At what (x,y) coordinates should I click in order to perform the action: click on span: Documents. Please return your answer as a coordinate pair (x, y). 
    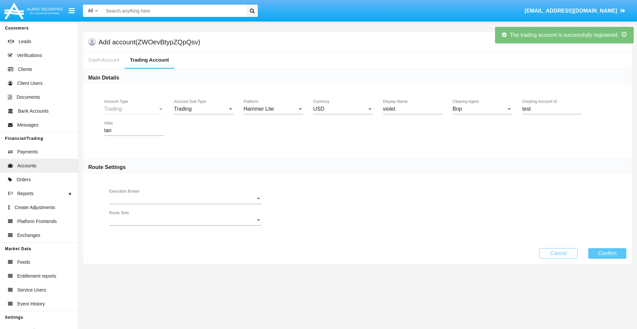
    Looking at the image, I should click on (28, 97).